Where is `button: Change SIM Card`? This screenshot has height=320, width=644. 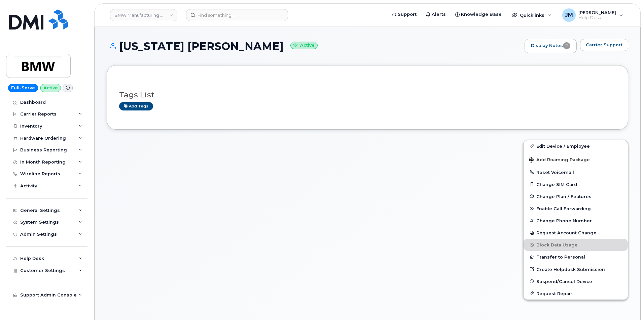
button: Change SIM Card is located at coordinates (576, 184).